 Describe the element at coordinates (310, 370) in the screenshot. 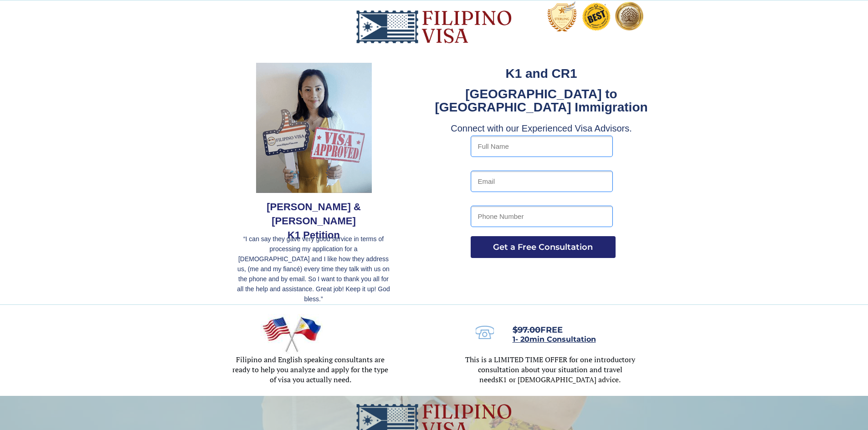

I see `span: Filipino and English speaking consultants are ready to help you analyze and apply for the type of...` at that location.